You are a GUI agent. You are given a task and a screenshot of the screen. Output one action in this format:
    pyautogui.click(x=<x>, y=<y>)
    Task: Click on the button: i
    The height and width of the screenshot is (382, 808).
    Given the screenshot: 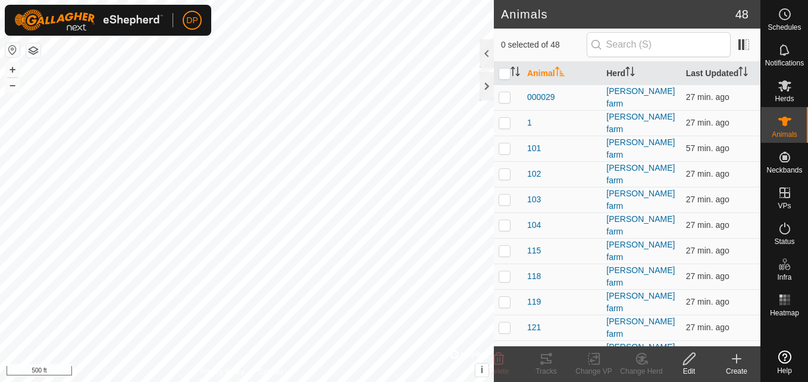 What is the action you would take?
    pyautogui.click(x=482, y=370)
    